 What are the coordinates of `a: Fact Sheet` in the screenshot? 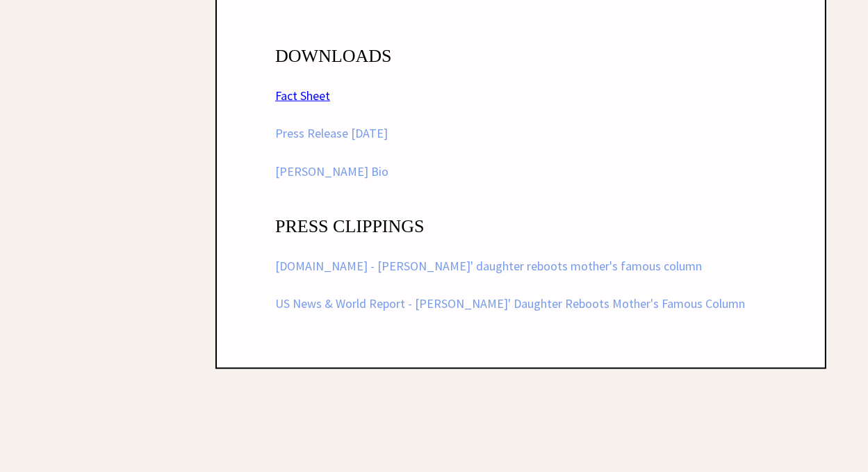 It's located at (302, 96).